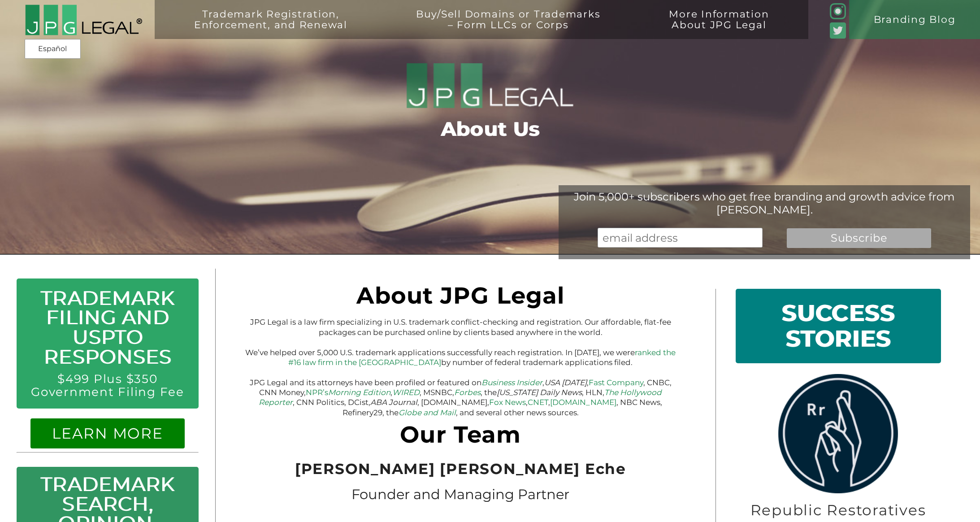 Image resolution: width=980 pixels, height=522 pixels. Describe the element at coordinates (52, 49) in the screenshot. I see `a: Español` at that location.